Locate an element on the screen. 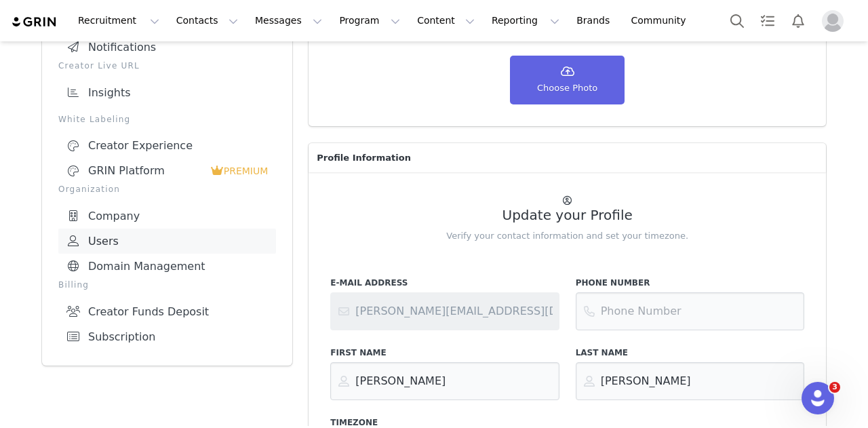  button: Contacts is located at coordinates (206, 21).